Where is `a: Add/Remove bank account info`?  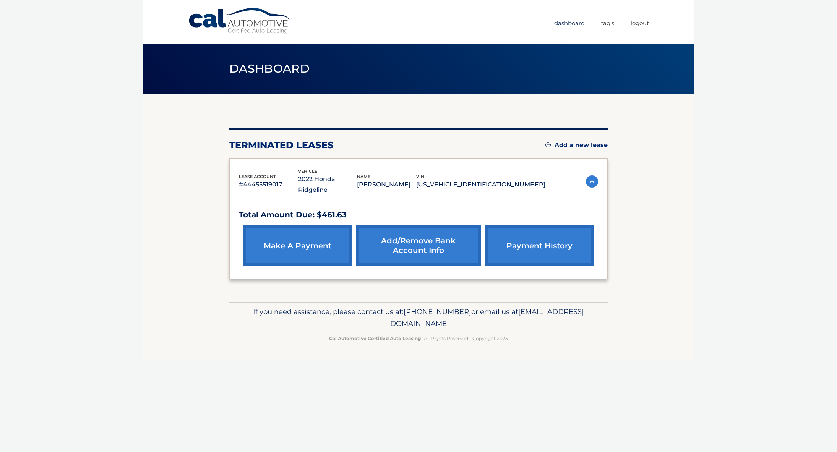 a: Add/Remove bank account info is located at coordinates (418, 246).